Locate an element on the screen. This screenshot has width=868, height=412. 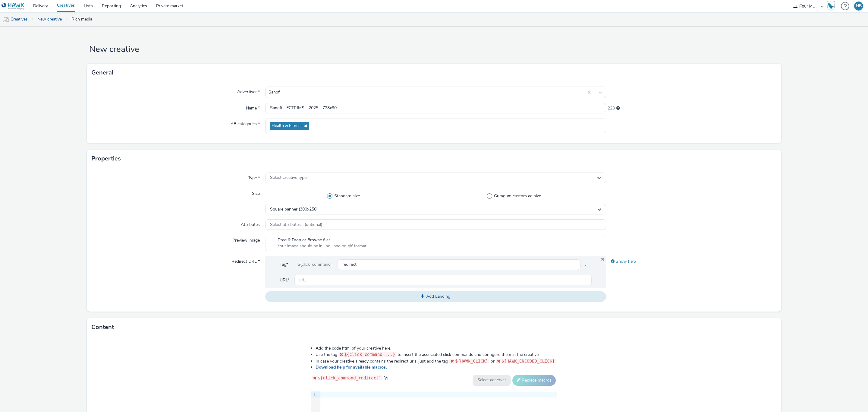
span: Gumgum custom ad size is located at coordinates (518, 196).